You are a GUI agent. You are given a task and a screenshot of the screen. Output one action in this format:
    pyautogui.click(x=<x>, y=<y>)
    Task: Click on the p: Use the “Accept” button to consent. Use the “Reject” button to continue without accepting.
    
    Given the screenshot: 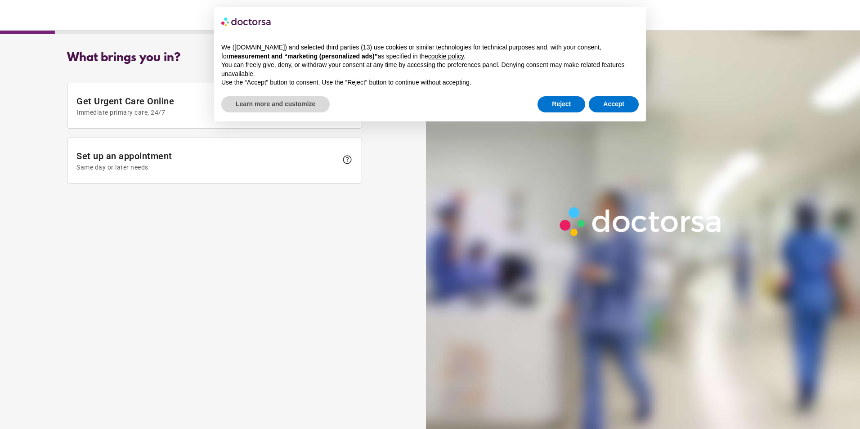 What is the action you would take?
    pyautogui.click(x=430, y=83)
    